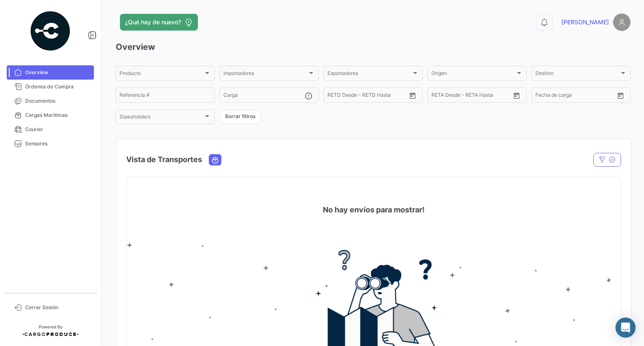 This screenshot has width=644, height=346. I want to click on span: Destino, so click(577, 75).